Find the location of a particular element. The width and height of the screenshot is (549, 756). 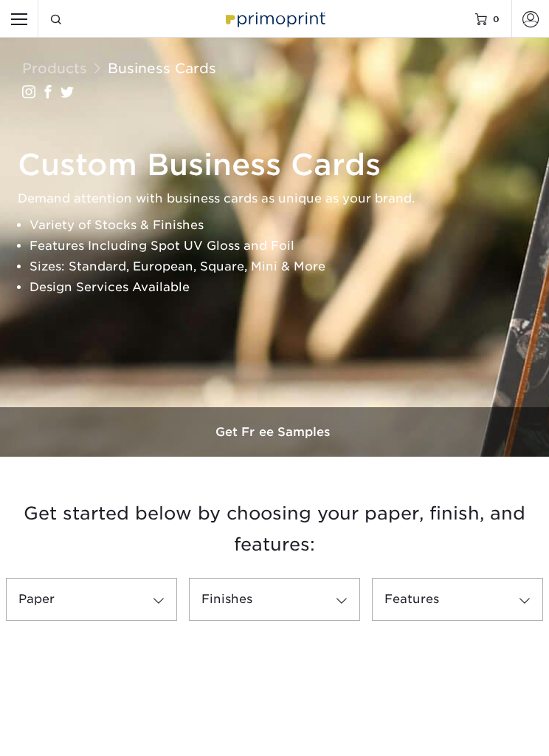

h3: Get started below by choosing your paper, finish, and features: is located at coordinates (275, 526).